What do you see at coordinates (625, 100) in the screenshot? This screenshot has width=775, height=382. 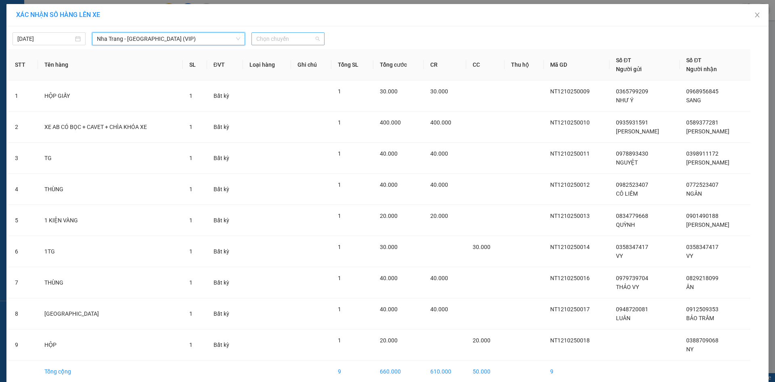 I see `span: NHƯ Ý` at bounding box center [625, 100].